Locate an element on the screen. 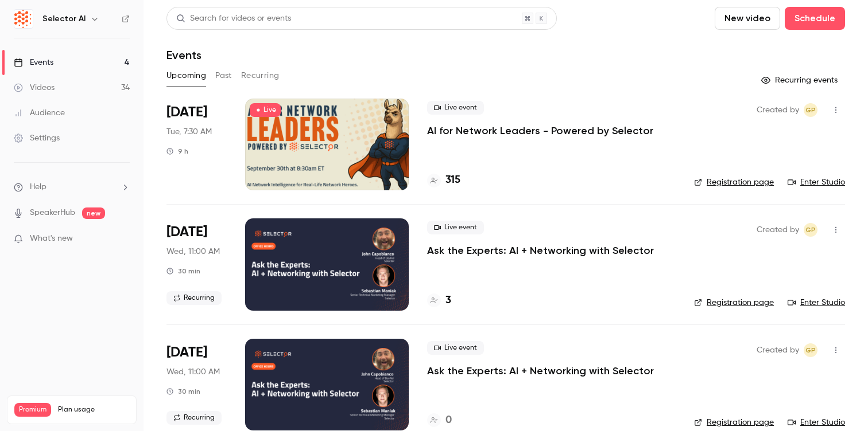  span: What's new is located at coordinates (51, 239).